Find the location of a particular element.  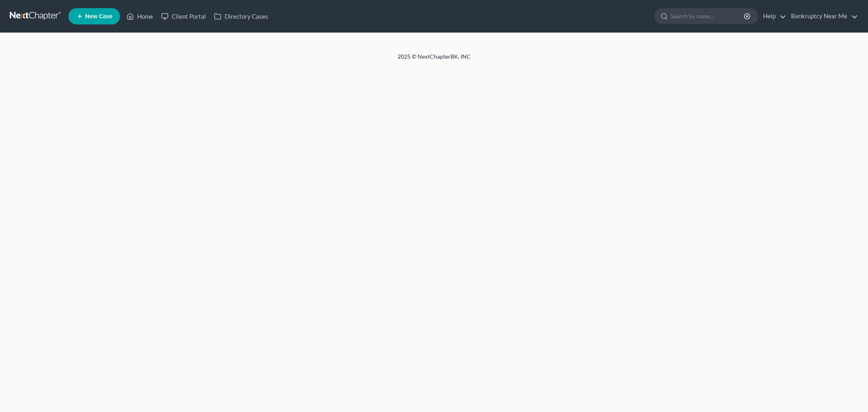

a: Help is located at coordinates (772, 17).